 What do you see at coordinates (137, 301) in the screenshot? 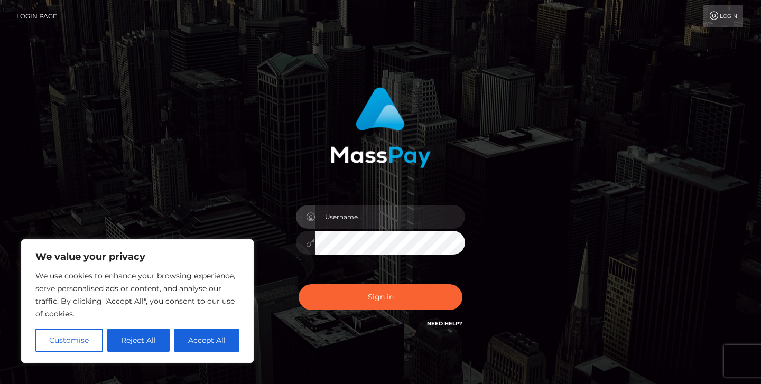
I see `div: We value your privacy` at bounding box center [137, 301].